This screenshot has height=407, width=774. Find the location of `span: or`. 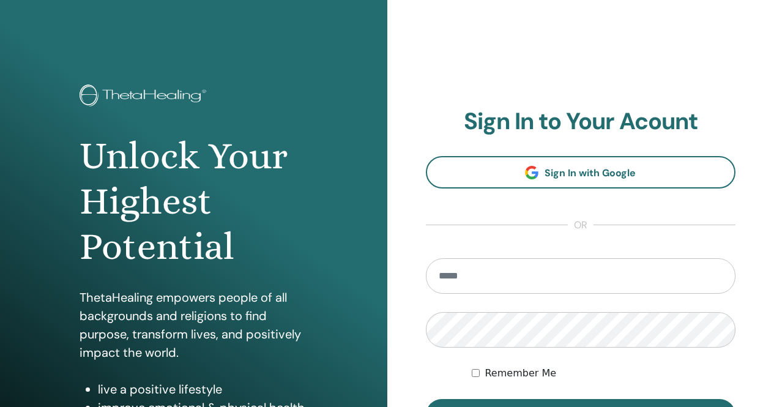

span: or is located at coordinates (581, 225).